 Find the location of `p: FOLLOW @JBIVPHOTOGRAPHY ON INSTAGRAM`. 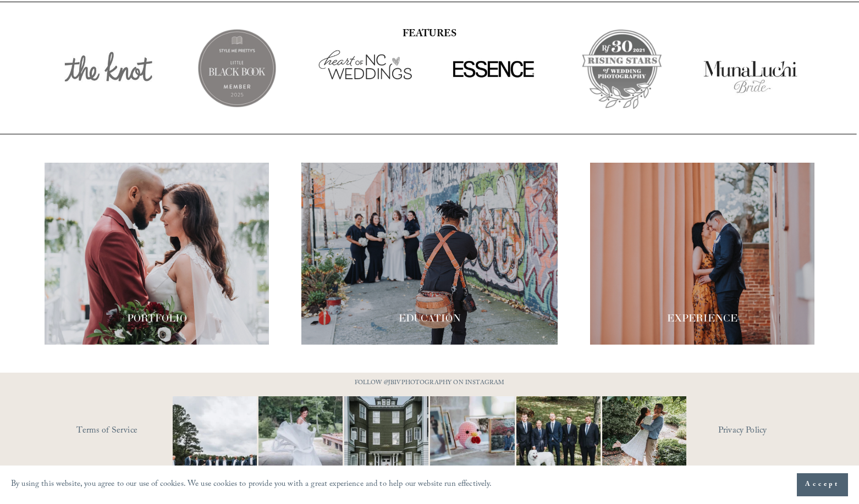

p: FOLLOW @JBIVPHOTOGRAPHY ON INSTAGRAM is located at coordinates (430, 383).